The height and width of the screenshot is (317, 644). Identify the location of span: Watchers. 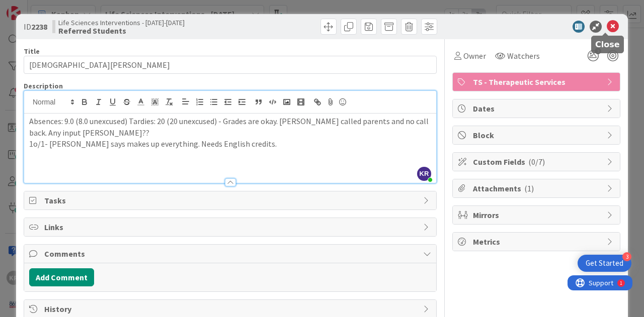
(523, 56).